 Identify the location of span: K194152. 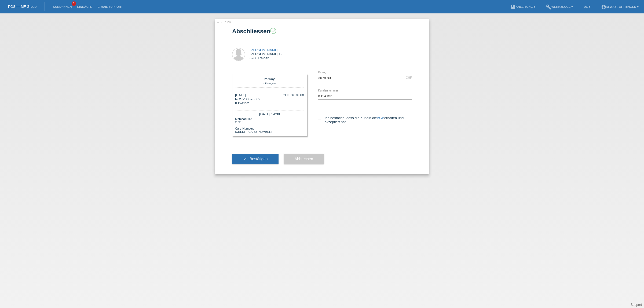
(242, 103).